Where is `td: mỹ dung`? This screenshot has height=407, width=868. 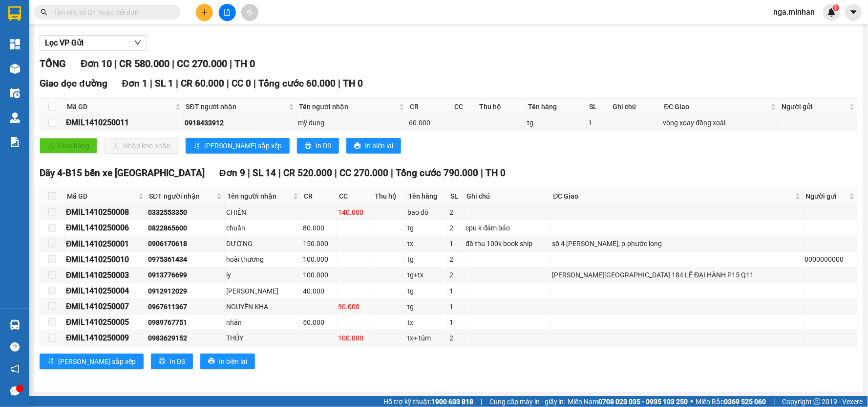 td: mỹ dung is located at coordinates (353, 123).